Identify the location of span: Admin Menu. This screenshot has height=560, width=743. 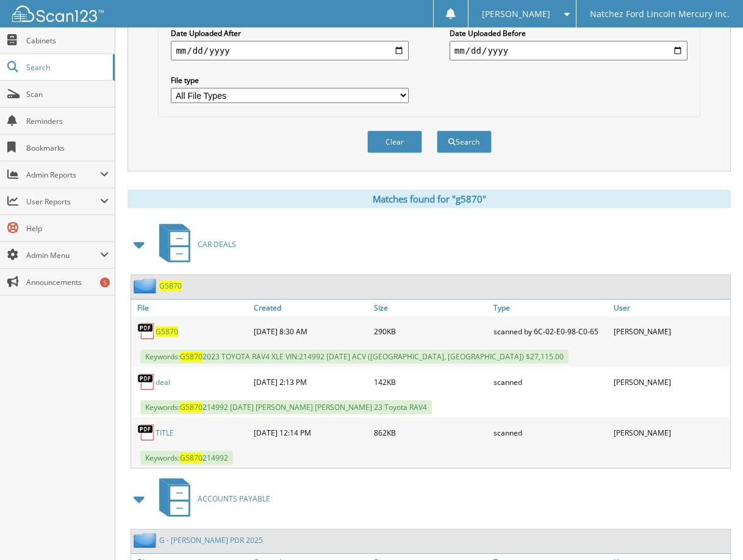
(63, 255).